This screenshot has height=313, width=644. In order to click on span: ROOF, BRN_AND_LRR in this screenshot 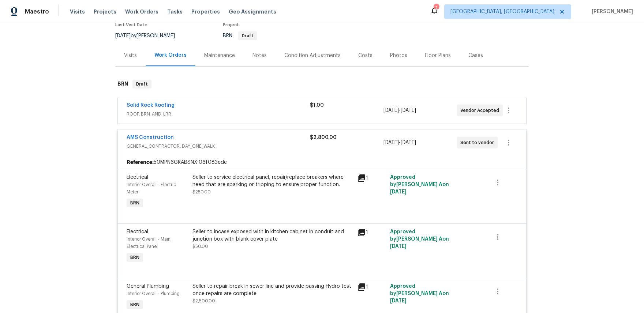, I will do `click(218, 114)`.